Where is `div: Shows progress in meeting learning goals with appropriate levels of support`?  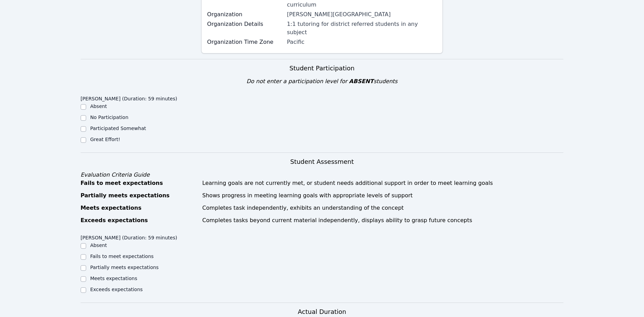 div: Shows progress in meeting learning goals with appropriate levels of support is located at coordinates (383, 196).